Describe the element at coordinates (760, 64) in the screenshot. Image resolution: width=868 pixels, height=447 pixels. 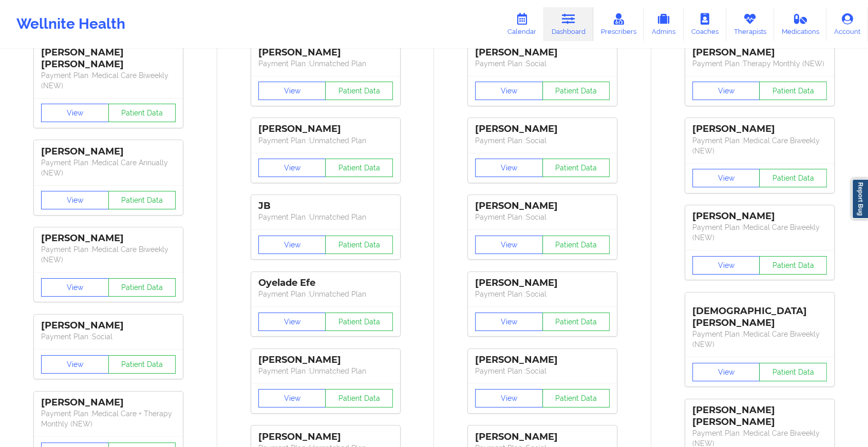
I see `p: Payment Plan : Therapy Monthly (NEW)` at that location.